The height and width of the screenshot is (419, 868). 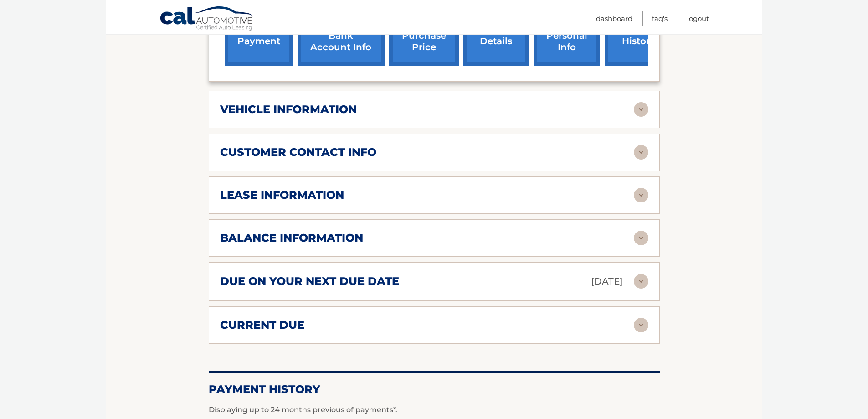 I want to click on a: update personal info, so click(x=567, y=35).